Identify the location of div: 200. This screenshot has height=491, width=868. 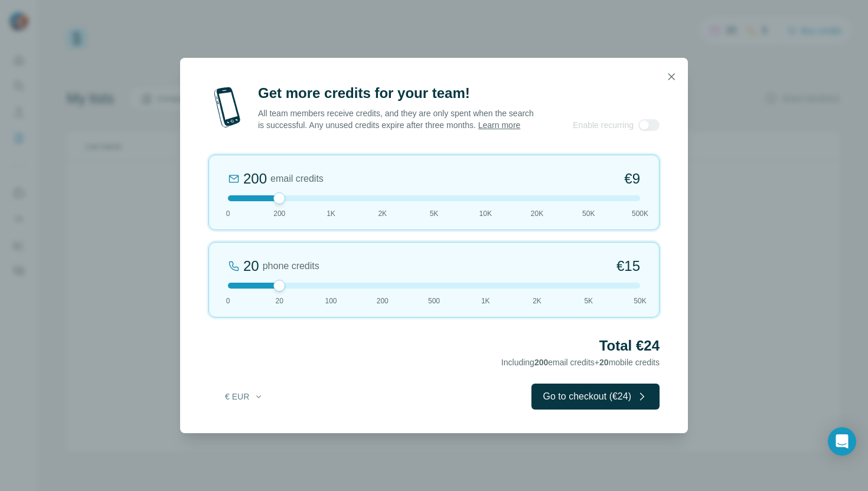
(255, 179).